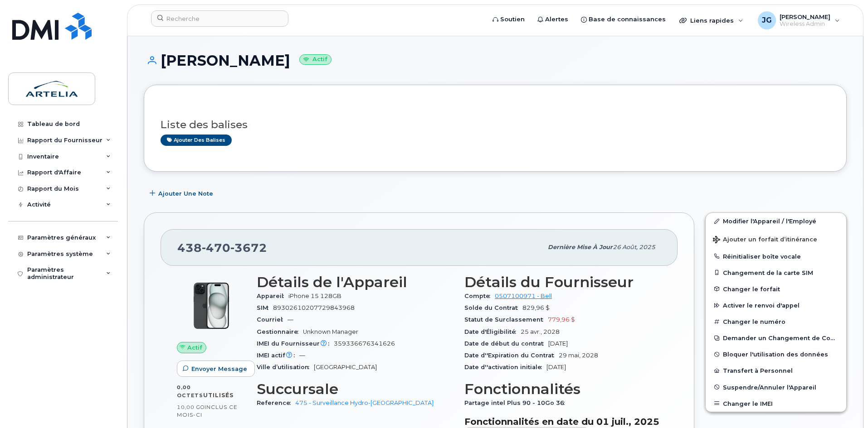 The height and width of the screenshot is (428, 868). What do you see at coordinates (777, 239) in the screenshot?
I see `button: Ajouter un forfait d’itinérance` at bounding box center [777, 239].